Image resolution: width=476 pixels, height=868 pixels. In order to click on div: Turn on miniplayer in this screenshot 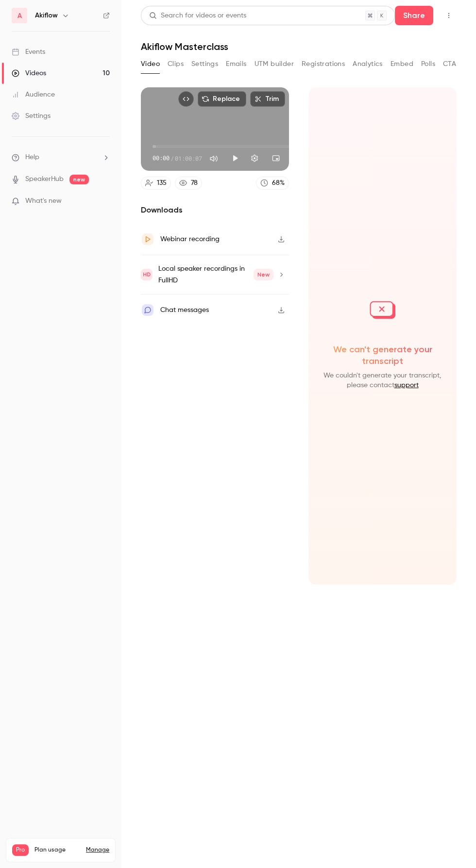, I will do `click(276, 158)`.